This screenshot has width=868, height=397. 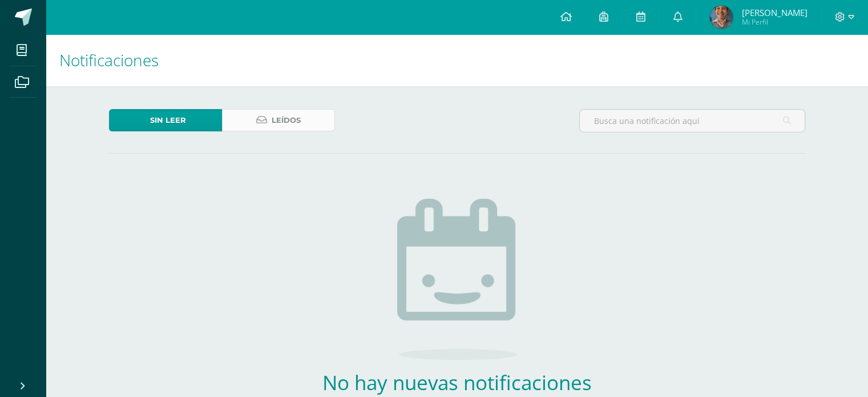 I want to click on img: no_activities.png, so click(x=457, y=279).